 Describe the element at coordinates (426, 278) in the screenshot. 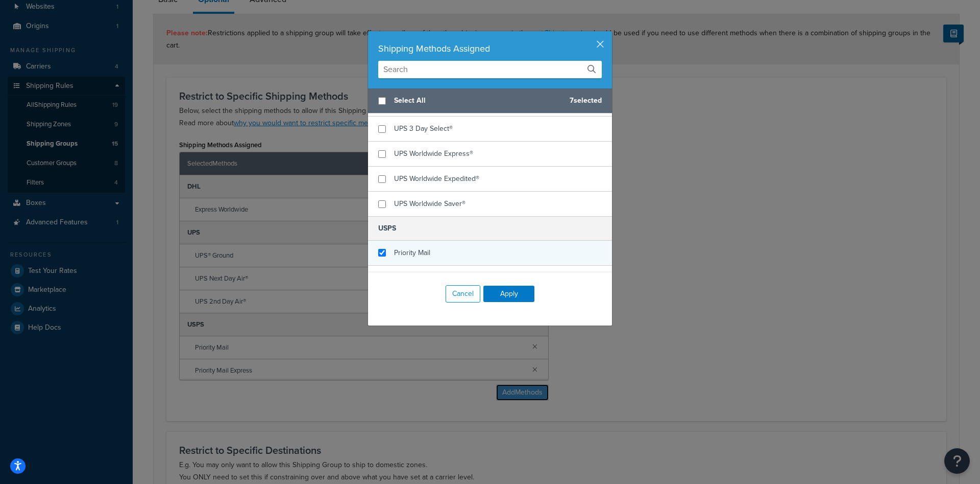

I see `span: Priority Mail Express` at that location.